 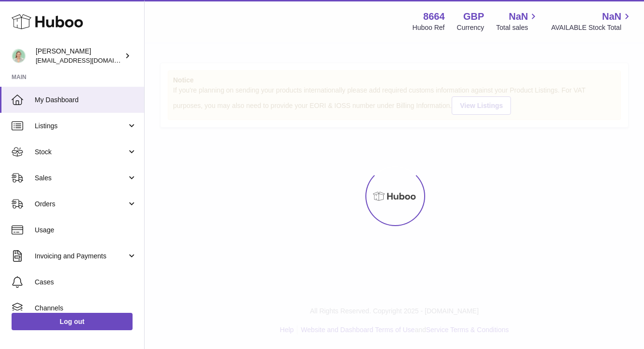 I want to click on span: Cases, so click(x=86, y=282).